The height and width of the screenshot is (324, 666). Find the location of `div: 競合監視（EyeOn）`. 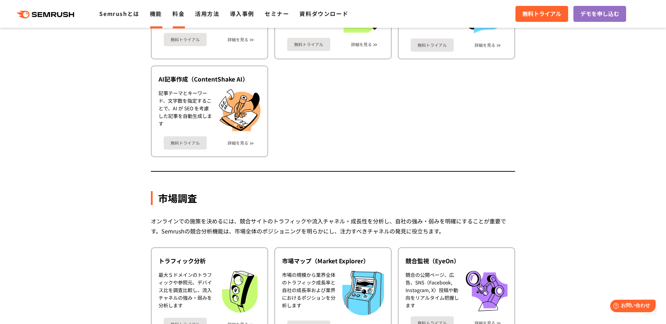

div: 競合監視（EyeOn） is located at coordinates (457, 261).